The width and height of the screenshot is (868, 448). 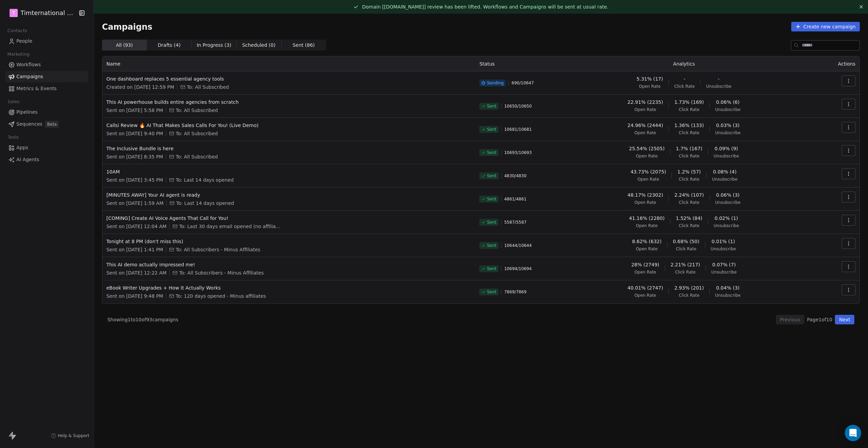 What do you see at coordinates (645, 265) in the screenshot?
I see `span: 28% (2749)` at bounding box center [645, 265].